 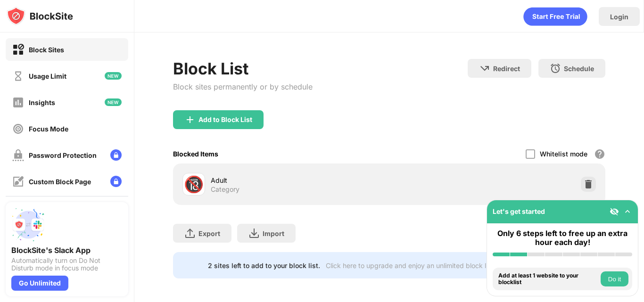 I want to click on img: focus-off.svg, so click(x=18, y=128).